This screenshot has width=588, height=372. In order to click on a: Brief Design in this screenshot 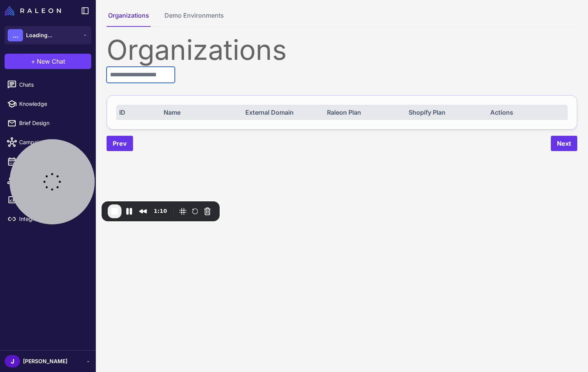, I will do `click(48, 123)`.